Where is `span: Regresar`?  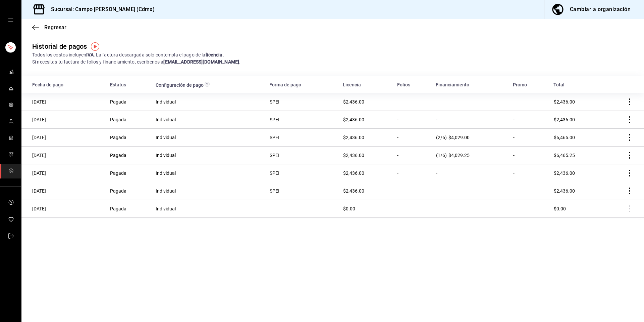
span: Regresar is located at coordinates (55, 27).